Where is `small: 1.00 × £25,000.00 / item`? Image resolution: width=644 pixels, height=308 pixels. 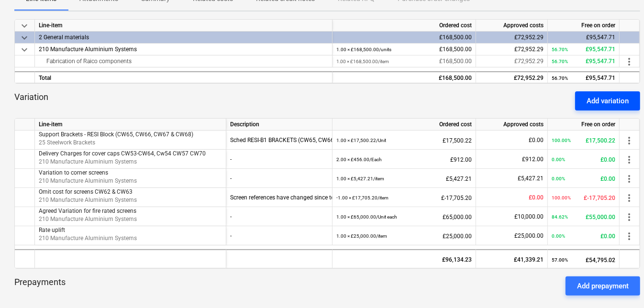
small: 1.00 × £25,000.00 / item is located at coordinates (362, 236).